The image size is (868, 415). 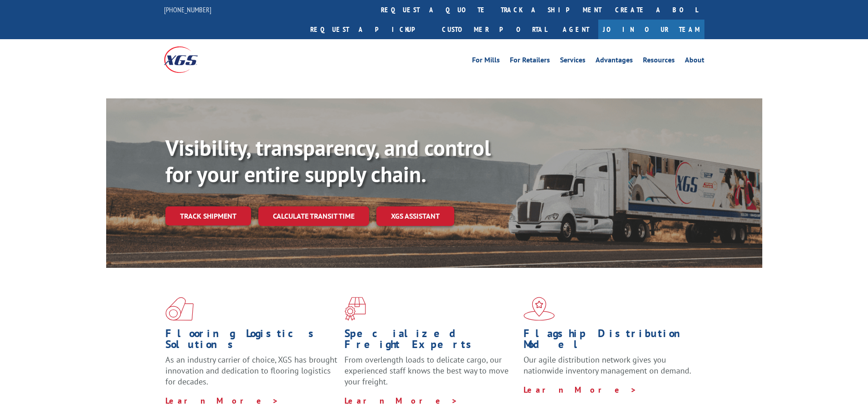 I want to click on img: xgs-icon-flagship-distribution-model-red, so click(x=539, y=309).